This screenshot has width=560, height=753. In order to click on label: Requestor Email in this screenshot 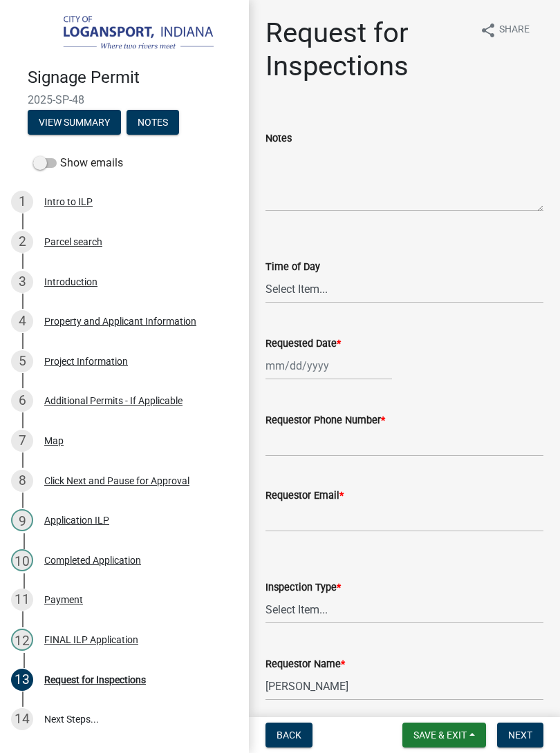, I will do `click(304, 496)`.